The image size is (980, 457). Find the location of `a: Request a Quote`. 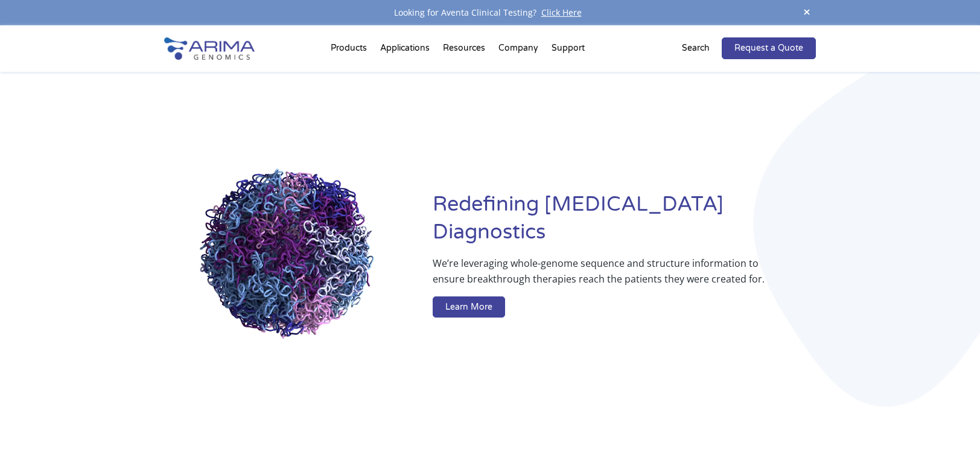

a: Request a Quote is located at coordinates (769, 48).